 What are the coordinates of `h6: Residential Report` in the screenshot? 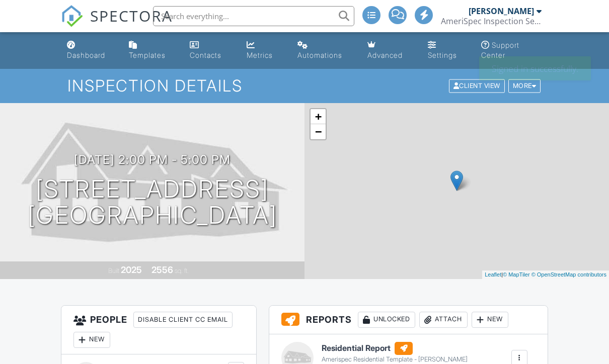 It's located at (395, 349).